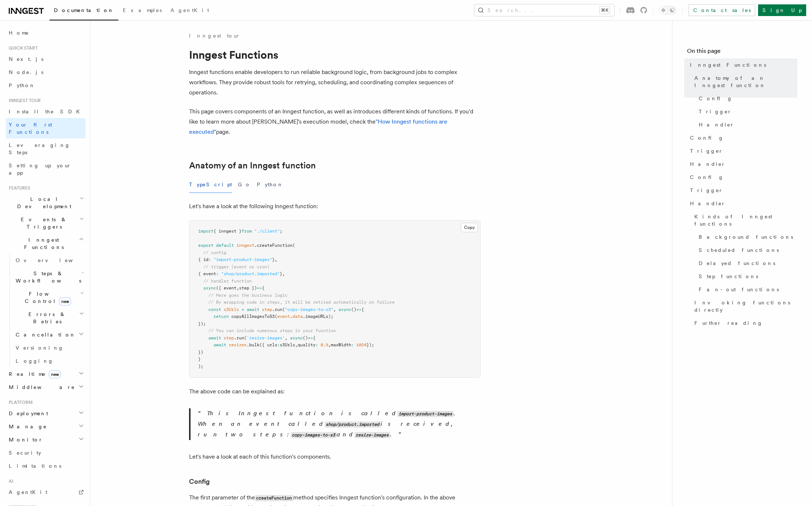 This screenshot has width=812, height=506. Describe the element at coordinates (247, 288) in the screenshot. I see `span: step })` at that location.